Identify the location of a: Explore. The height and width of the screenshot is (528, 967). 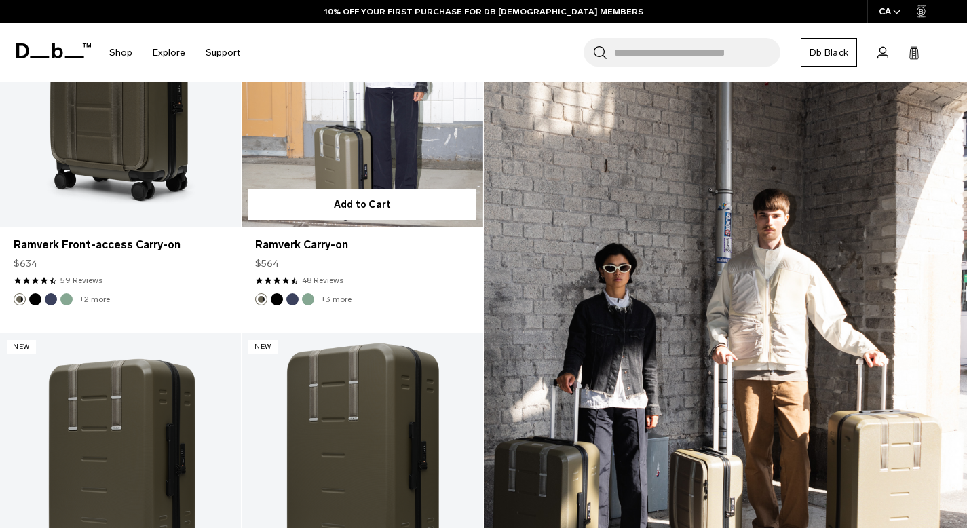
(169, 52).